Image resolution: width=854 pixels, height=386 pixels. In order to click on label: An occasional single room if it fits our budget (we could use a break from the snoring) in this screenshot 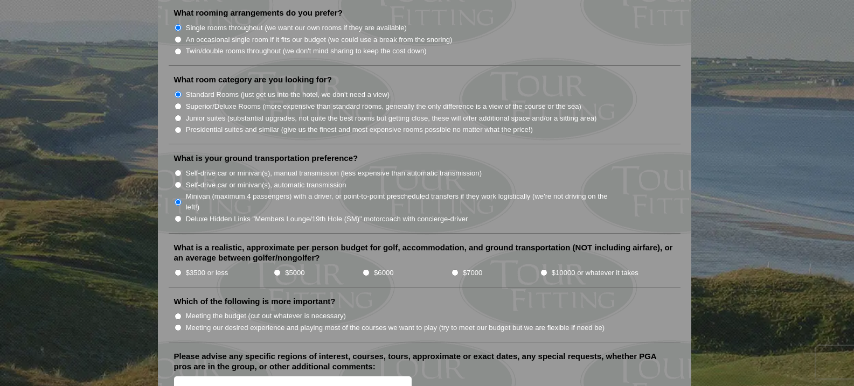, I will do `click(319, 40)`.